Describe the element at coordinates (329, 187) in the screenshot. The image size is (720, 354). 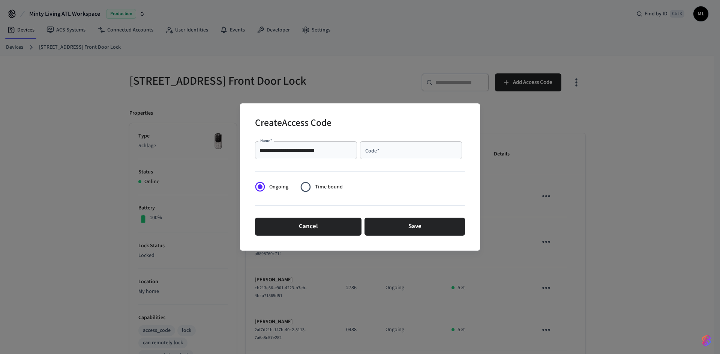
I see `span: Time bound` at that location.